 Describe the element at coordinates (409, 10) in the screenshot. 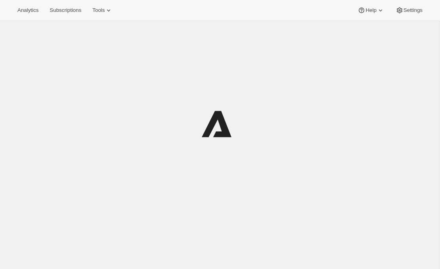

I see `button: Settings` at that location.